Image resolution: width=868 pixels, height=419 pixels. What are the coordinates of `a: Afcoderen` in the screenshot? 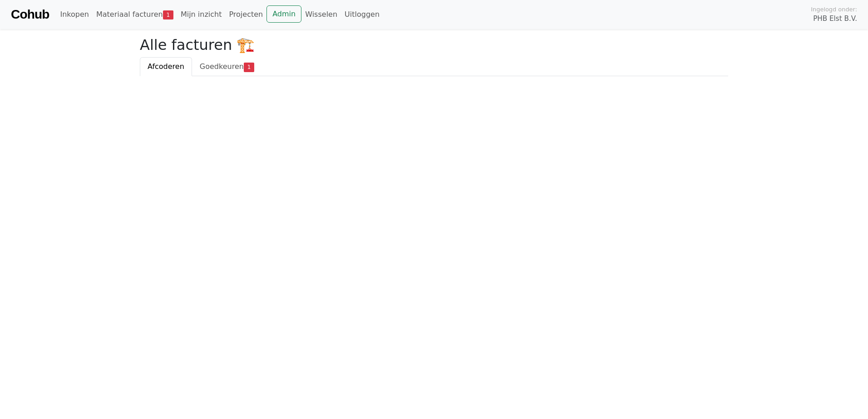 It's located at (166, 67).